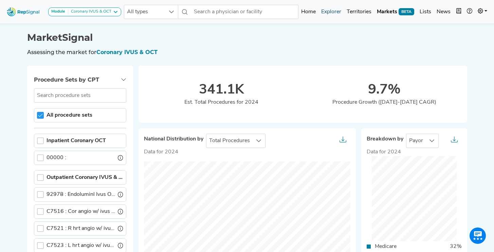 The image size is (494, 252). I want to click on input: Search procedure sets, so click(80, 95).